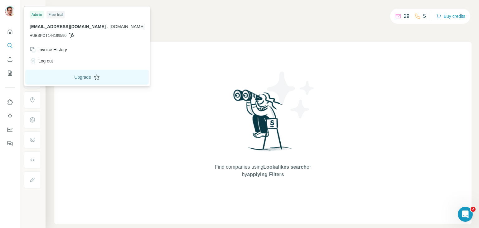 The width and height of the screenshot is (479, 228). Describe the element at coordinates (10, 46) in the screenshot. I see `button: Search` at that location.